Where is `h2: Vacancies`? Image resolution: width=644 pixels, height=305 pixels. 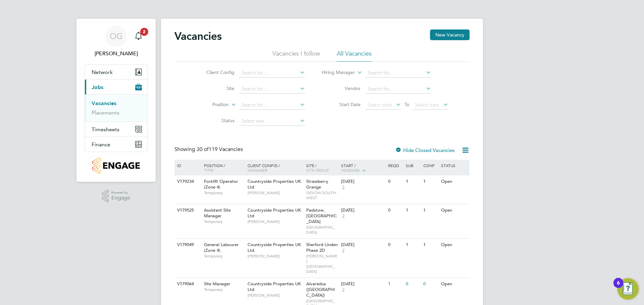
h2: Vacancies is located at coordinates (198, 36).